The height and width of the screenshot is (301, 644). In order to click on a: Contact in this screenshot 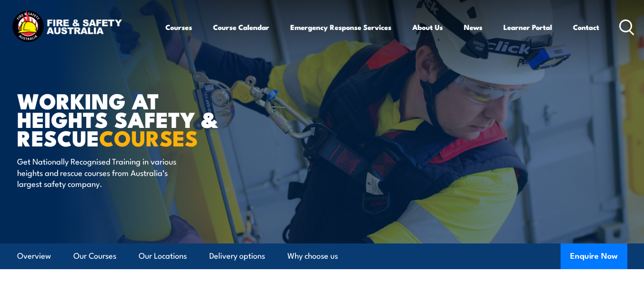, I will do `click(586, 27)`.